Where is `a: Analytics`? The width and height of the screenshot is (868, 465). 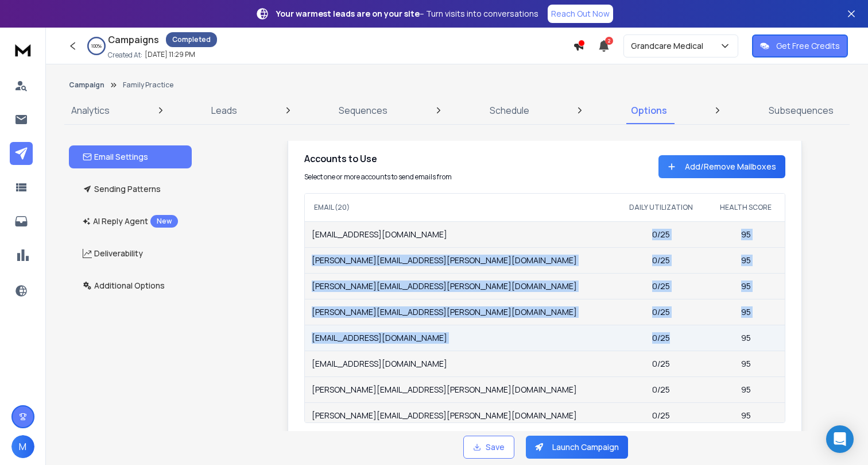
a: Analytics is located at coordinates (90, 110).